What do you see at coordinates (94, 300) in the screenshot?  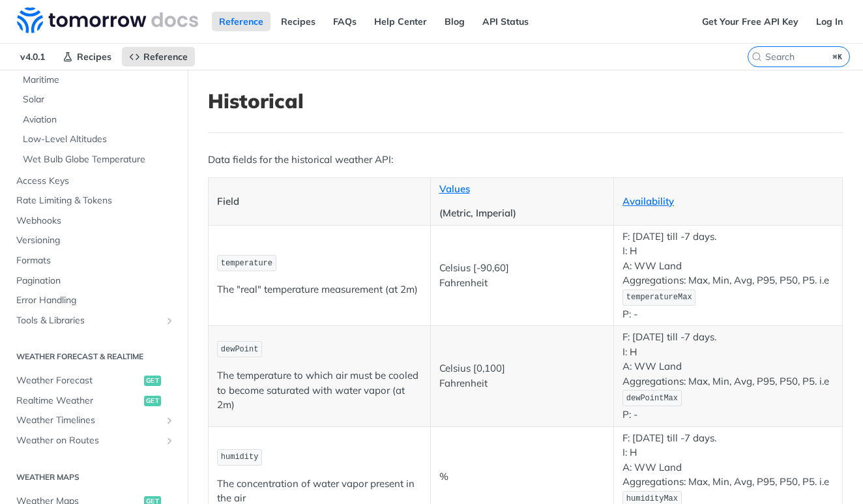 I see `a: Error Handling` at bounding box center [94, 300].